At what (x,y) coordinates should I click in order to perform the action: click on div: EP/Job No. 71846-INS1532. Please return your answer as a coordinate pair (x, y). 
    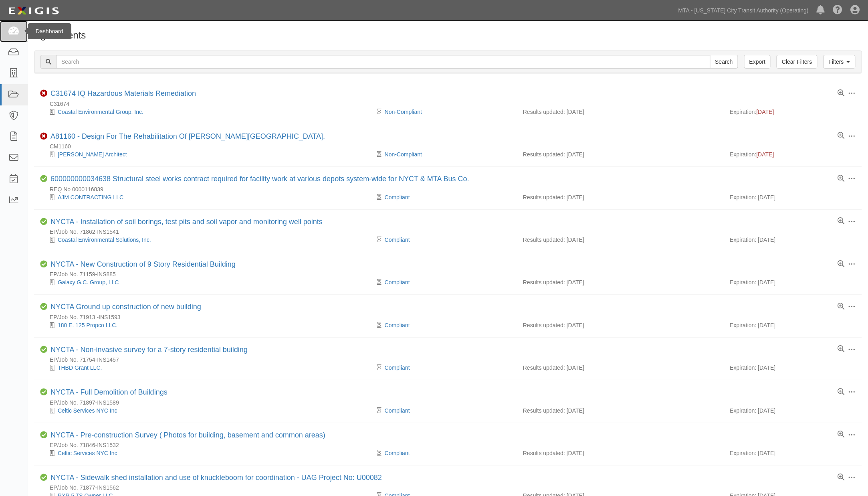
    Looking at the image, I should click on (451, 445).